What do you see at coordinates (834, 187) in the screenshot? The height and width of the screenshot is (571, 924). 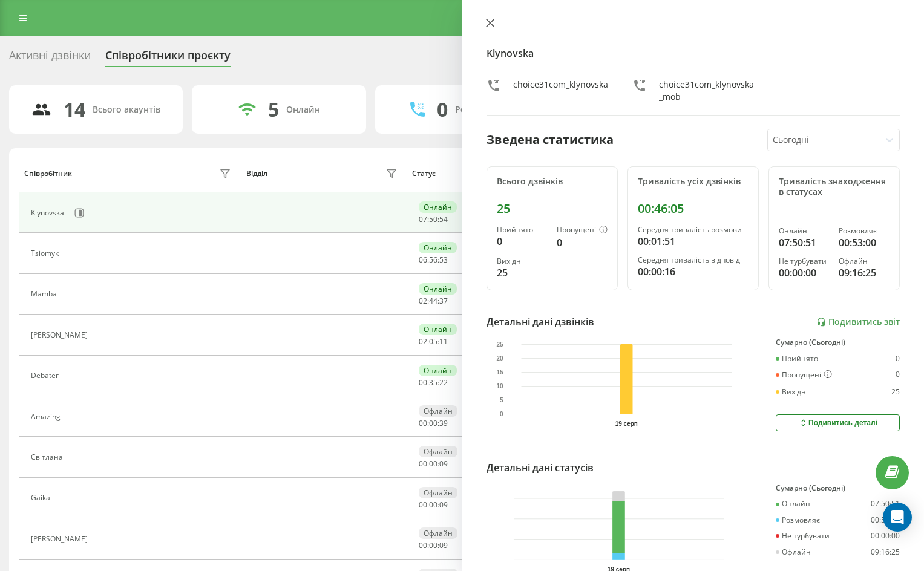 I see `div: Тривалість знаходження в статусах` at bounding box center [834, 187].